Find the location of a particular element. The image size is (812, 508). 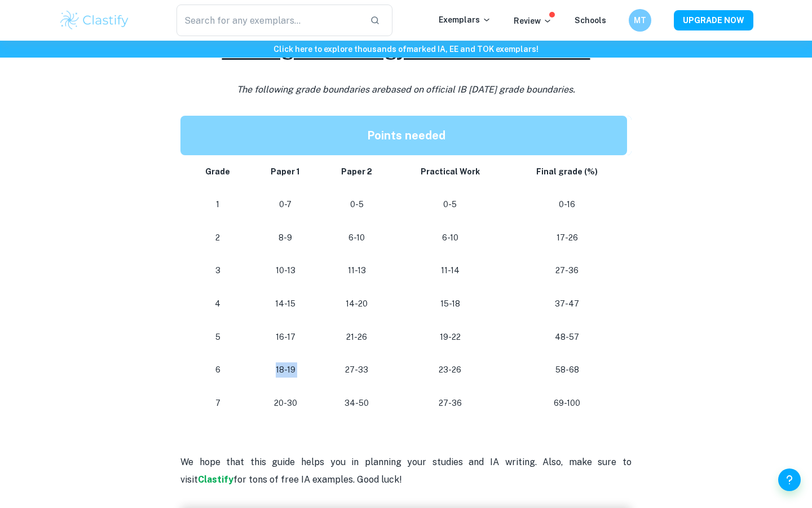

p: 37-47 is located at coordinates (568, 304).